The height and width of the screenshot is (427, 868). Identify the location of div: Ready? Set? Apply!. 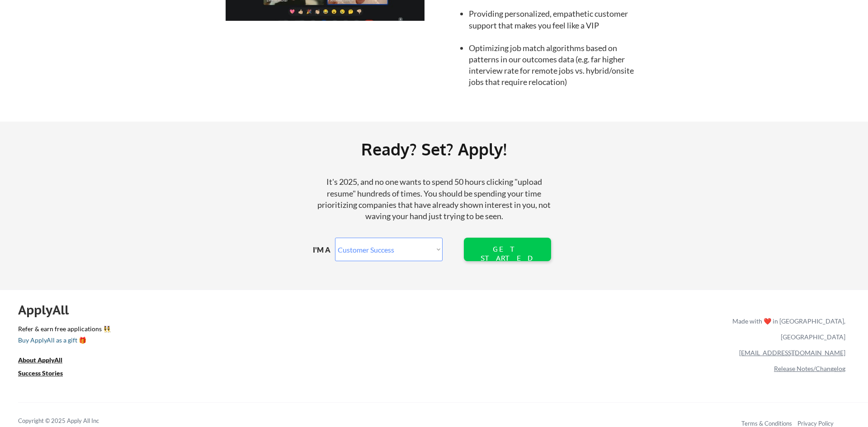
(434, 149).